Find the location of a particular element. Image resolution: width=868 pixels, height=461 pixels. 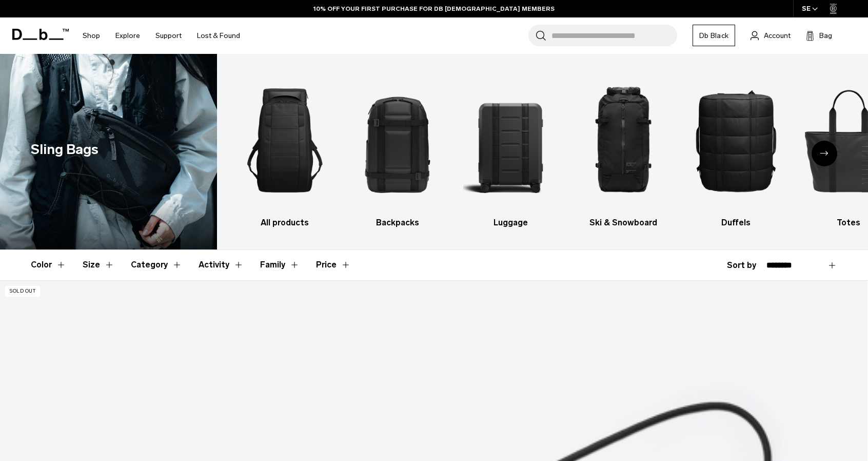

button: Bag is located at coordinates (819, 35).